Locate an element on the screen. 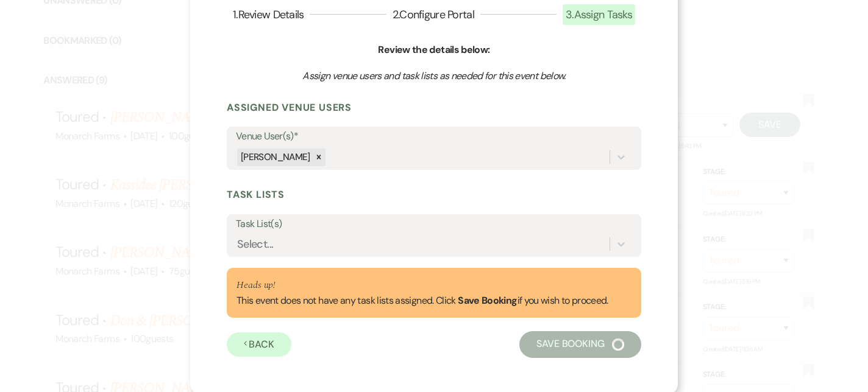  button: 2.Configure Portal is located at coordinates (433, 15).